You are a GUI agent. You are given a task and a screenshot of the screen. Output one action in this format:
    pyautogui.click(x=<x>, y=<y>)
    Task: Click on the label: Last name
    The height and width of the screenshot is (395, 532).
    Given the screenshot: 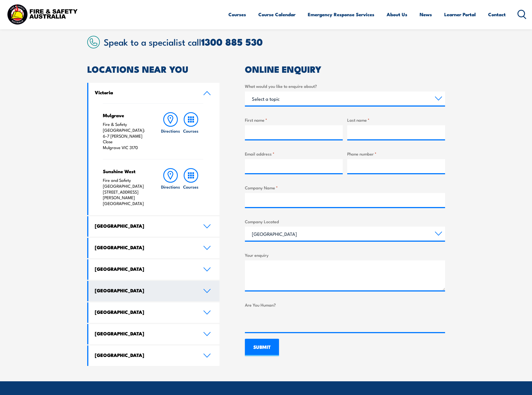 What is the action you would take?
    pyautogui.click(x=396, y=120)
    